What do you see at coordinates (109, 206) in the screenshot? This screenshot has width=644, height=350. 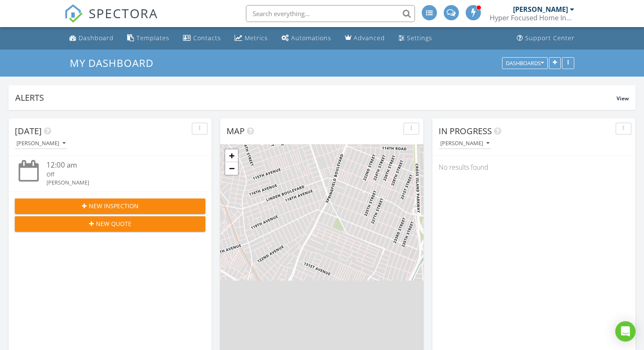 I see `button: New Inspection` at bounding box center [109, 206].